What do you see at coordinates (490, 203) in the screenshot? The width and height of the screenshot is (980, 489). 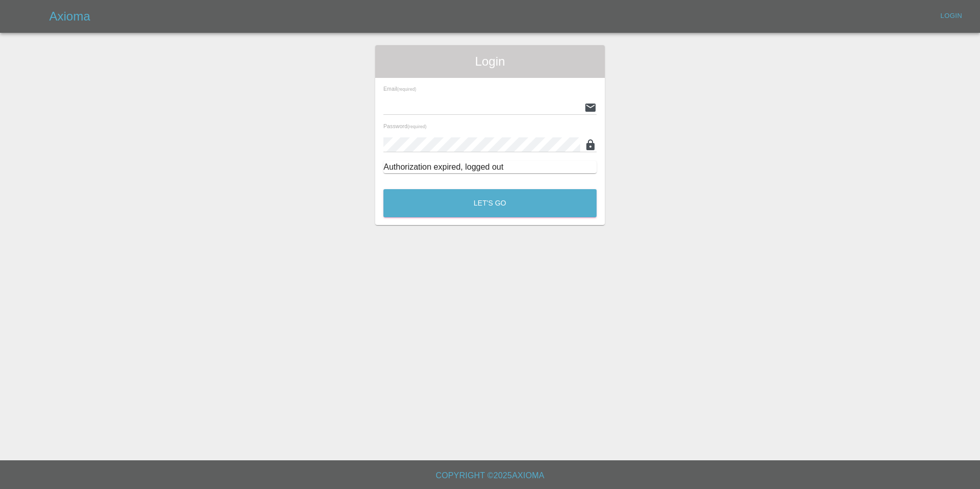 I see `button: Let's Go` at bounding box center [490, 203].